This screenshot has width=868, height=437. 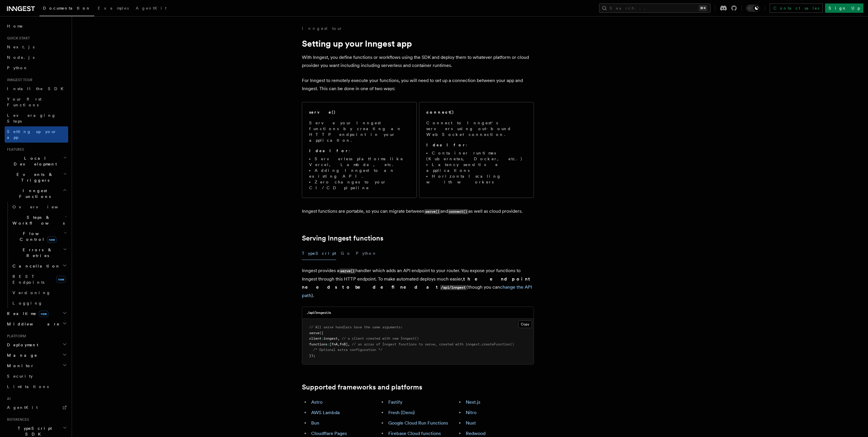 What do you see at coordinates (703, 8) in the screenshot?
I see `kbd: ⌘K` at bounding box center [703, 8].